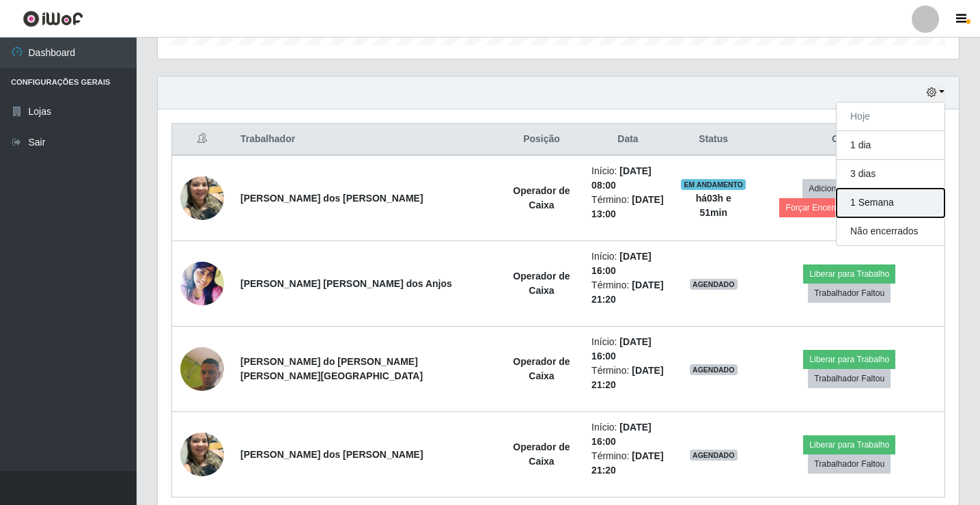  I want to click on button: 1 Semana, so click(891, 203).